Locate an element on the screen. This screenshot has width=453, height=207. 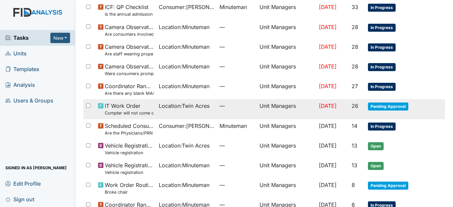
small: Are the Physicians/PRN orders updated every 90 days? is located at coordinates (129, 133).